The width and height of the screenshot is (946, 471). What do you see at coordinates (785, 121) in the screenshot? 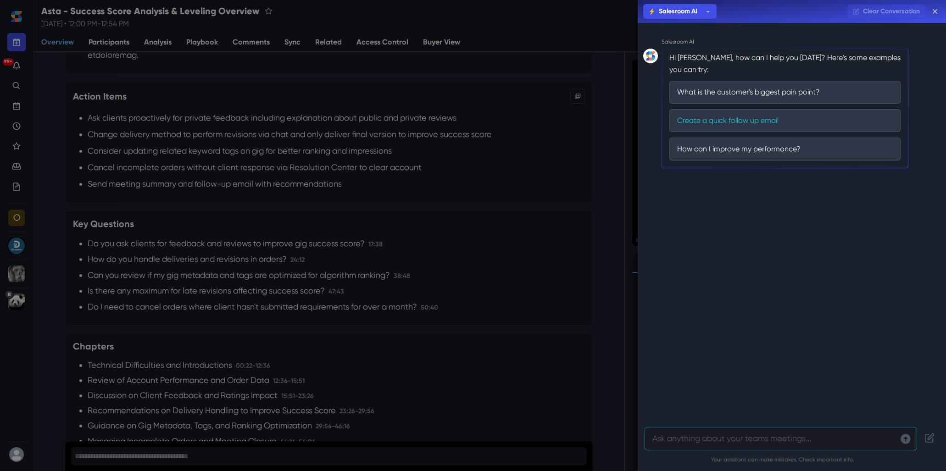
I see `button: Create a quick follow up email` at bounding box center [785, 121].